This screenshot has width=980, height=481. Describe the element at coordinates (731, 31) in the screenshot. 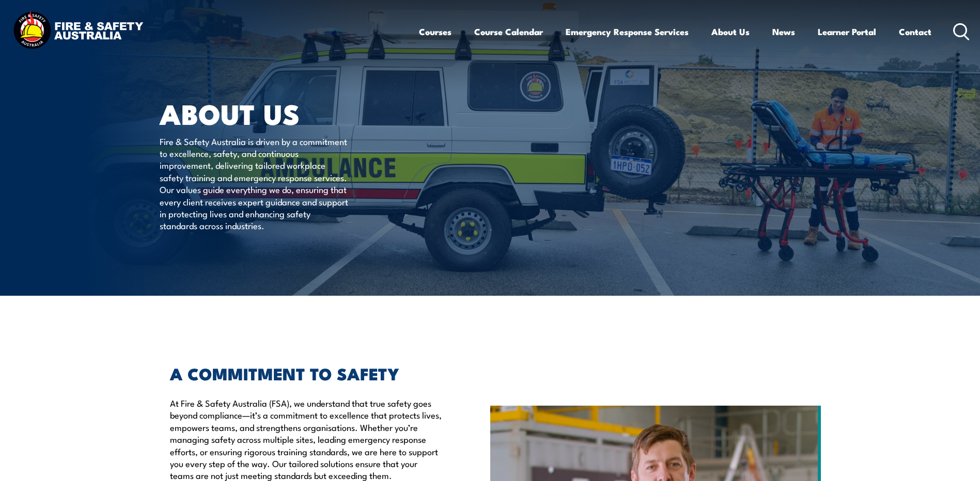

I see `a: About Us` at that location.